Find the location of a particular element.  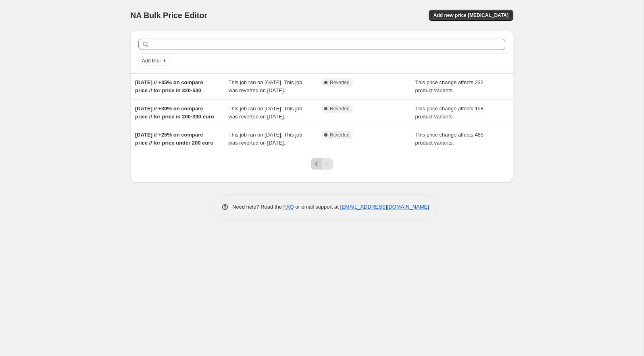

span: This price change affects 485 product variants. is located at coordinates (450, 139).